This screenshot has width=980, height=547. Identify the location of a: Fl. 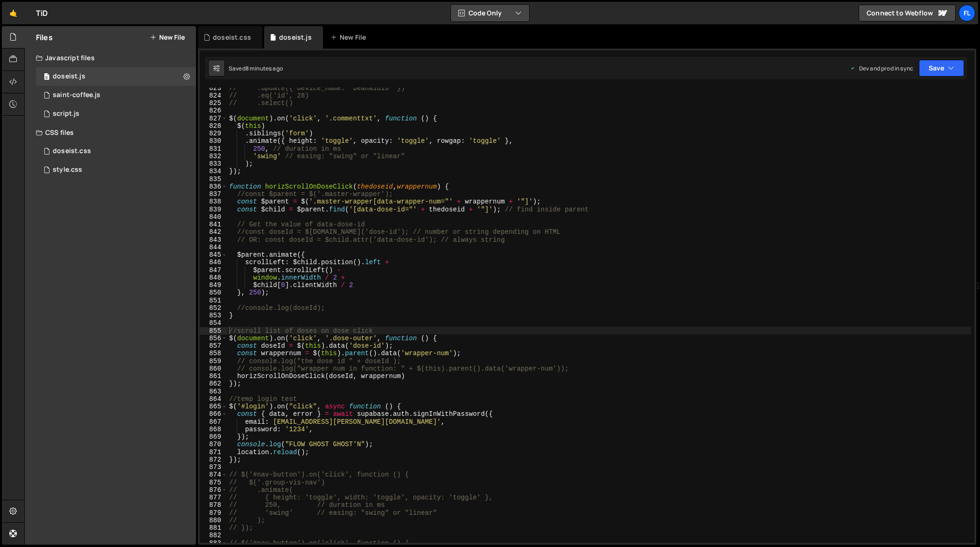
(967, 13).